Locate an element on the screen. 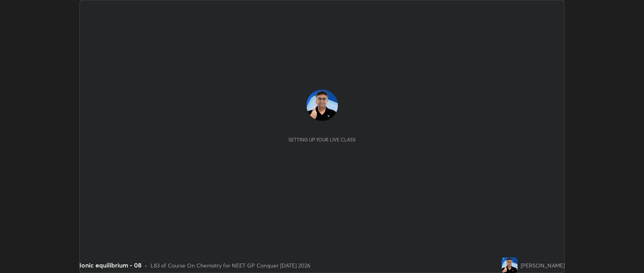 The height and width of the screenshot is (273, 644). div: Ionic equilibrium - 08 is located at coordinates (110, 265).